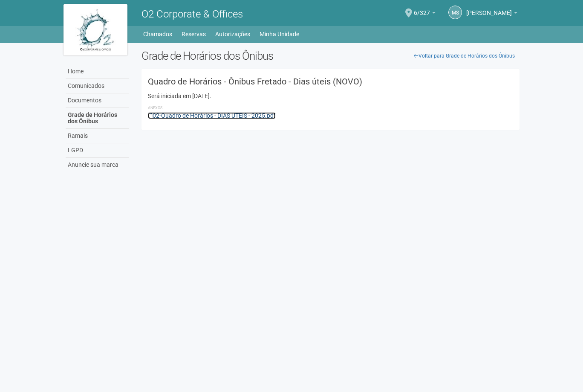 Image resolution: width=583 pixels, height=392 pixels. What do you see at coordinates (212, 115) in the screenshot?
I see `a: 02-Quadro de Horários - DIAS ÚTEIS - 2025.pdf` at bounding box center [212, 115].